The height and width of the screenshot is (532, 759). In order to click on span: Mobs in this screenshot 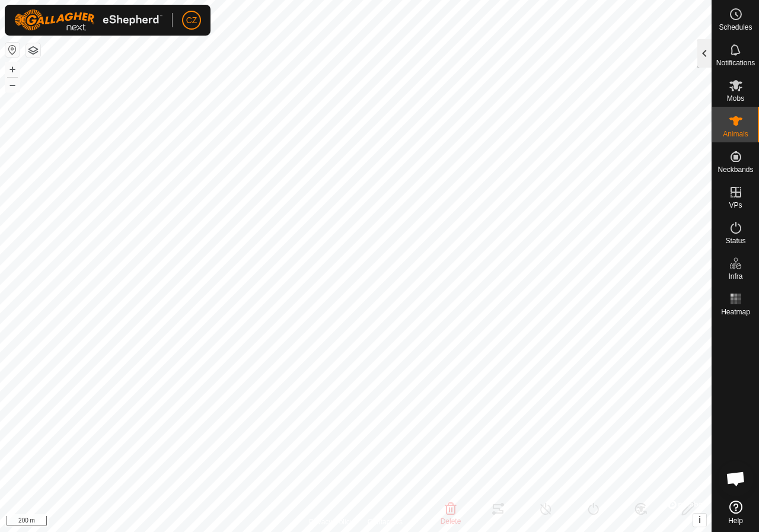, I will do `click(736, 99)`.